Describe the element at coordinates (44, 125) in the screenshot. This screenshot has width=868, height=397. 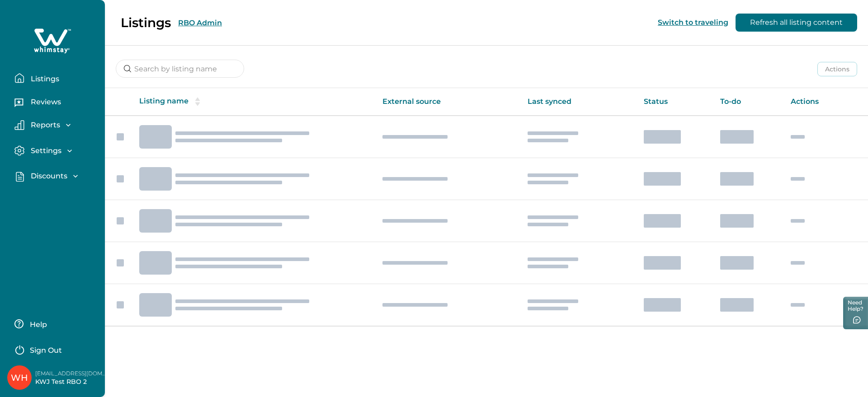
I see `p: Reports` at that location.